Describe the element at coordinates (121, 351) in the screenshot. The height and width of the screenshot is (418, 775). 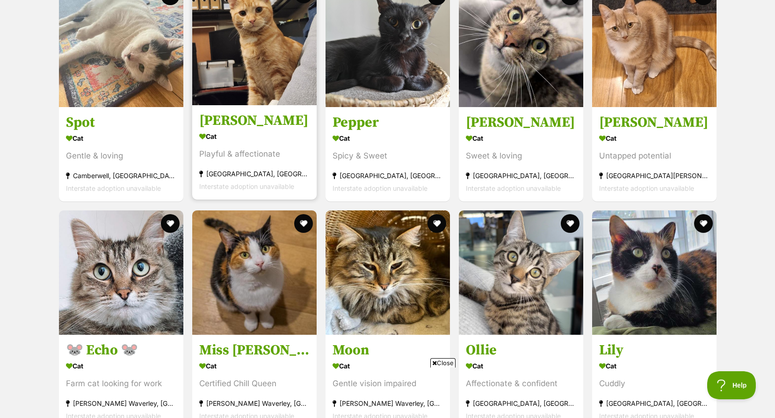
I see `h3: 🐭 Echo 🐭` at that location.